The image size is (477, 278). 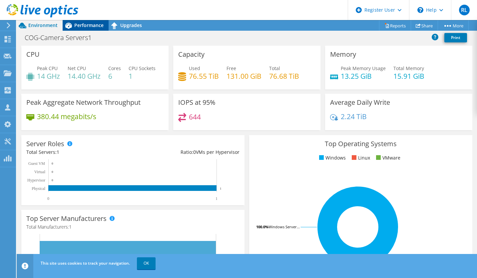 What do you see at coordinates (62, 38) in the screenshot?
I see `h1: COG-Camera Servers1` at bounding box center [62, 38].